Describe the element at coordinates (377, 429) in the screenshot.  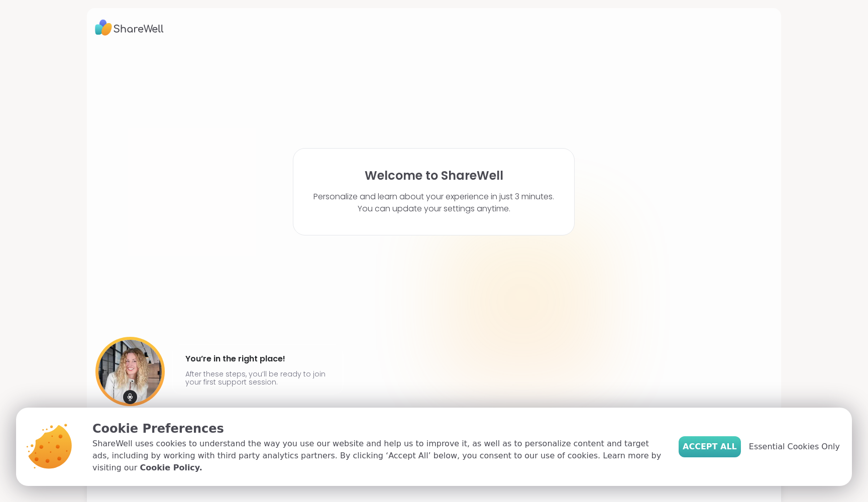
I see `p: Cookie Preferences` at that location.